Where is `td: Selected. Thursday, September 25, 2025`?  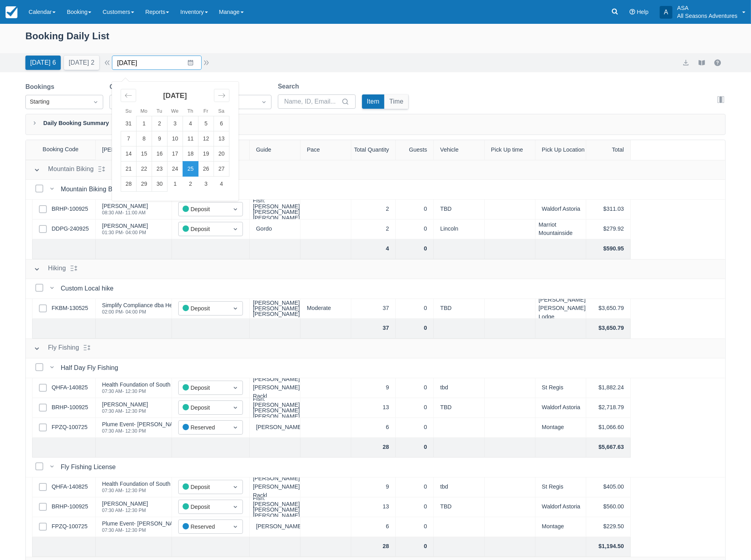
td: Selected. Thursday, September 25, 2025 is located at coordinates (191, 169).